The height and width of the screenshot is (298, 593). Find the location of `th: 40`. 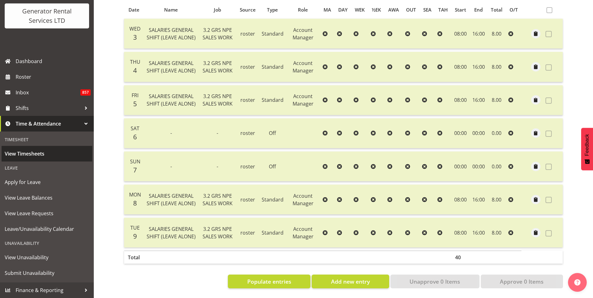

th: 40 is located at coordinates (461, 257).